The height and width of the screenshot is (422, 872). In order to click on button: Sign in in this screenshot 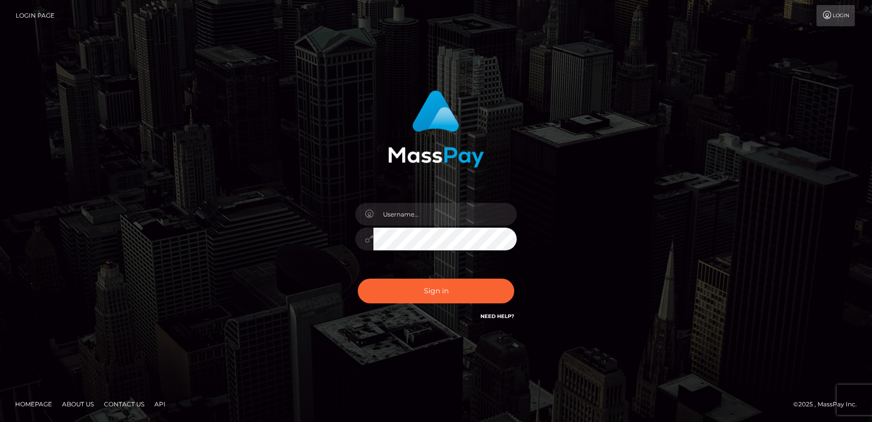, I will do `click(436, 291)`.